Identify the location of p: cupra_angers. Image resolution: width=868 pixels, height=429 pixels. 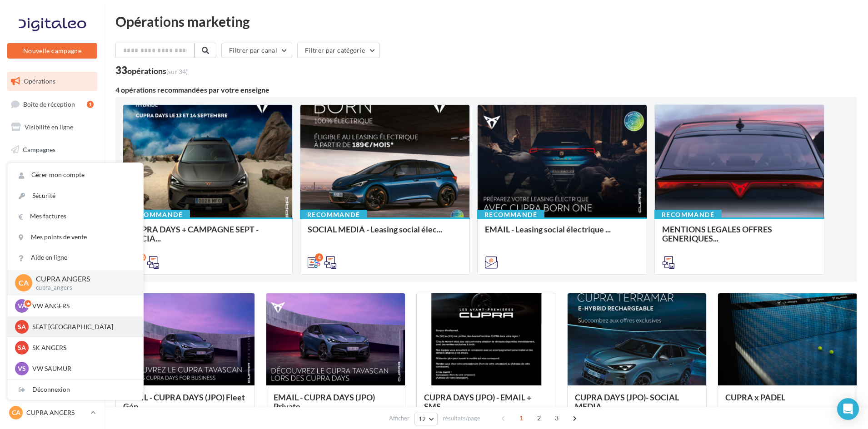
(83, 288).